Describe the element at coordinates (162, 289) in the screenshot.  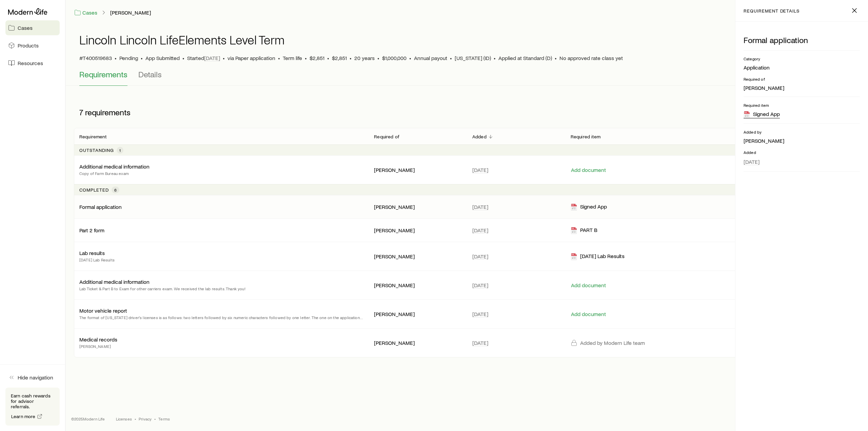
I see `p: Lab Ticket & Part B to Exam for other carriers exam. We received the lab results. Thank you!` at that location.